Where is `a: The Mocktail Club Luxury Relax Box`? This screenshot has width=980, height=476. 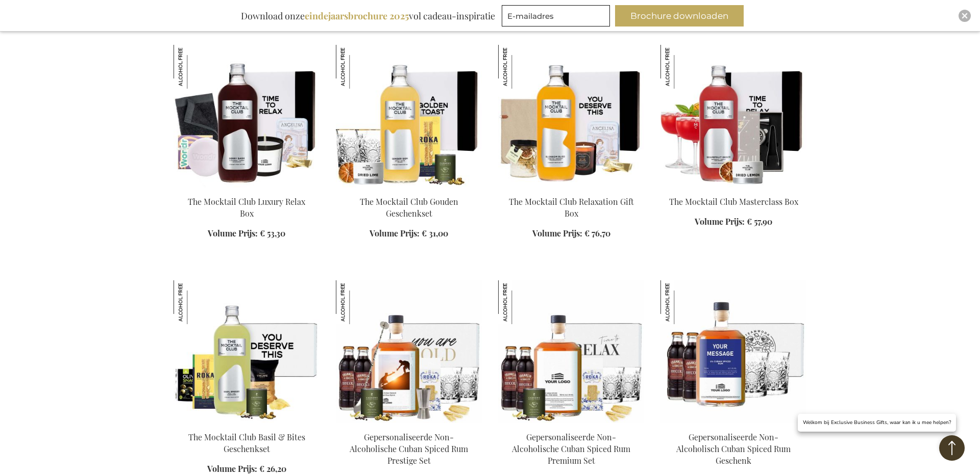
a: The Mocktail Club Luxury Relax Box is located at coordinates (246, 207).